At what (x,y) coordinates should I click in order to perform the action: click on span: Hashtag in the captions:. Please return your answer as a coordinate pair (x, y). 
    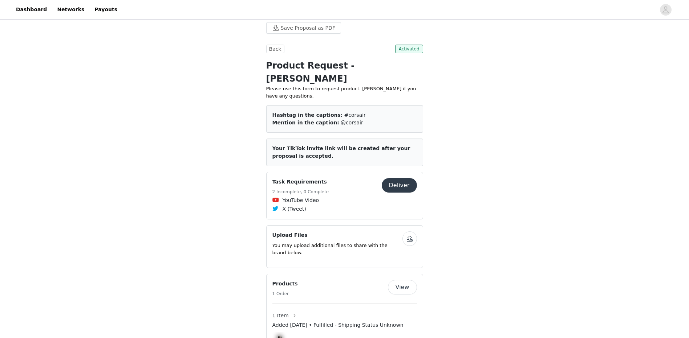
    Looking at the image, I should click on (307, 115).